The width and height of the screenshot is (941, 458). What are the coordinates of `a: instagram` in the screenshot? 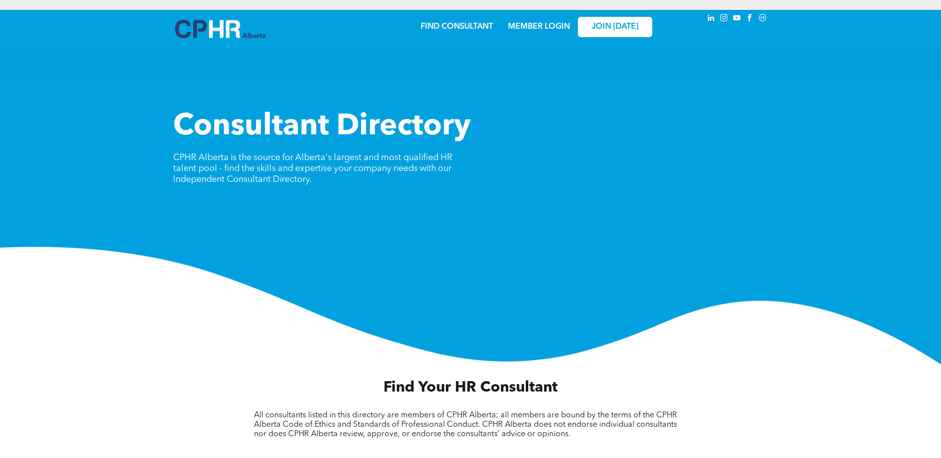 It's located at (724, 19).